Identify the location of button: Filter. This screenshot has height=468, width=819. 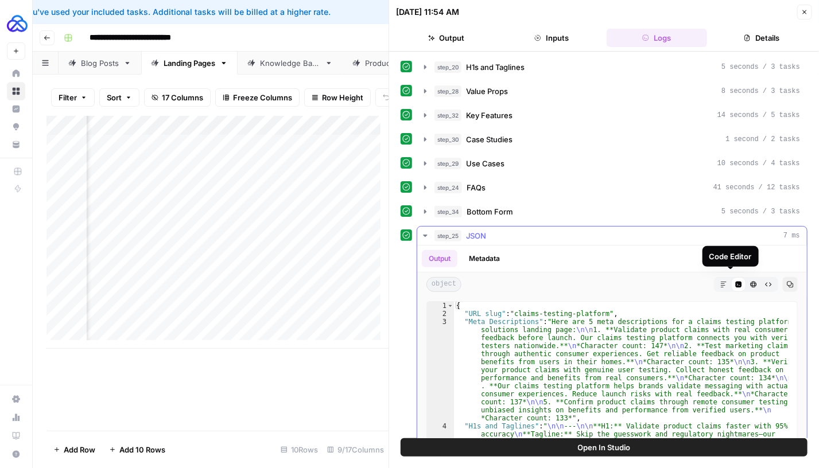
(73, 98).